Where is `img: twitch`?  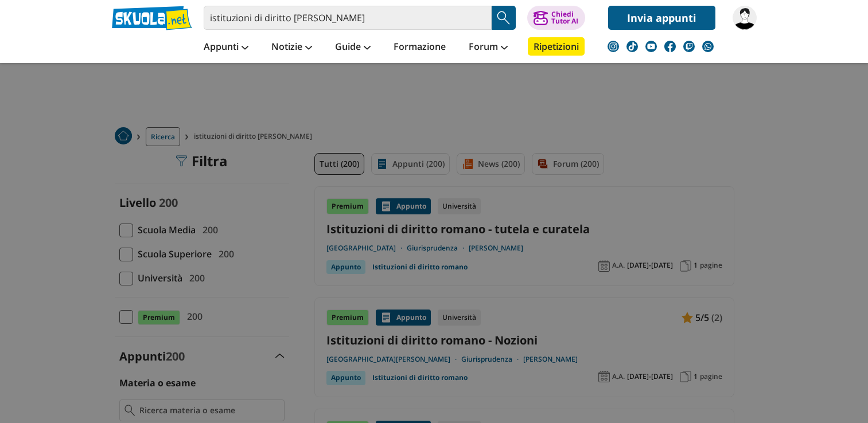
img: twitch is located at coordinates (689, 46).